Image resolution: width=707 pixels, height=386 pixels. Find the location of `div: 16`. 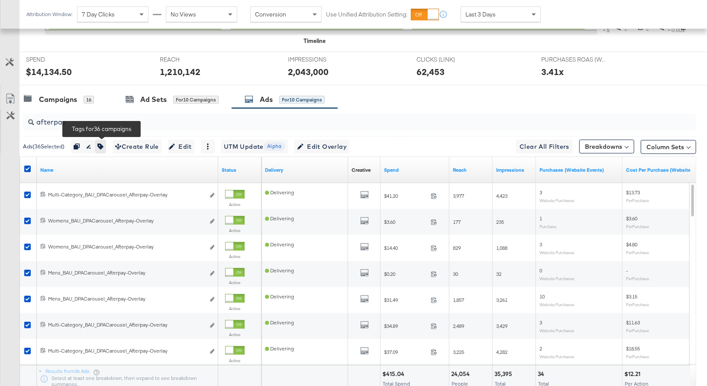

div: 16 is located at coordinates (89, 100).